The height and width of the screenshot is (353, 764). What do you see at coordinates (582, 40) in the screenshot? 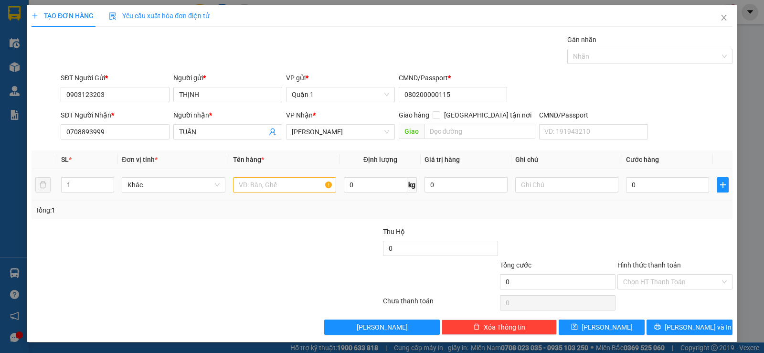
I see `label: Gán nhãn` at bounding box center [582, 40].